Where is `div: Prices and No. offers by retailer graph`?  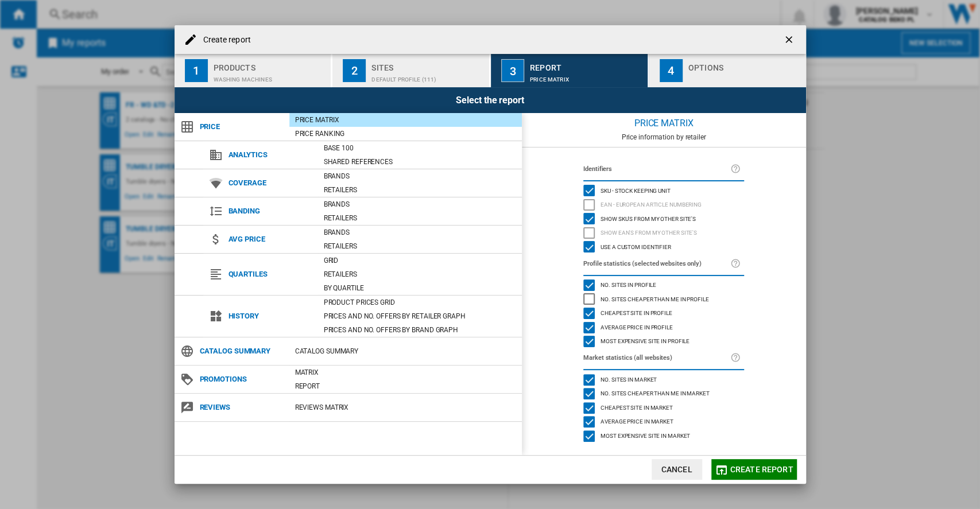
div: Prices and No. offers by retailer graph is located at coordinates (420, 316).